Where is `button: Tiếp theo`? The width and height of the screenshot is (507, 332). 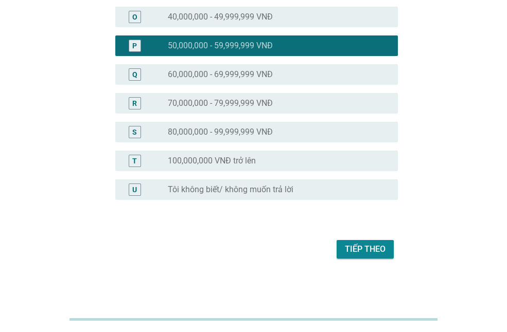 button: Tiếp theo is located at coordinates (365, 250).